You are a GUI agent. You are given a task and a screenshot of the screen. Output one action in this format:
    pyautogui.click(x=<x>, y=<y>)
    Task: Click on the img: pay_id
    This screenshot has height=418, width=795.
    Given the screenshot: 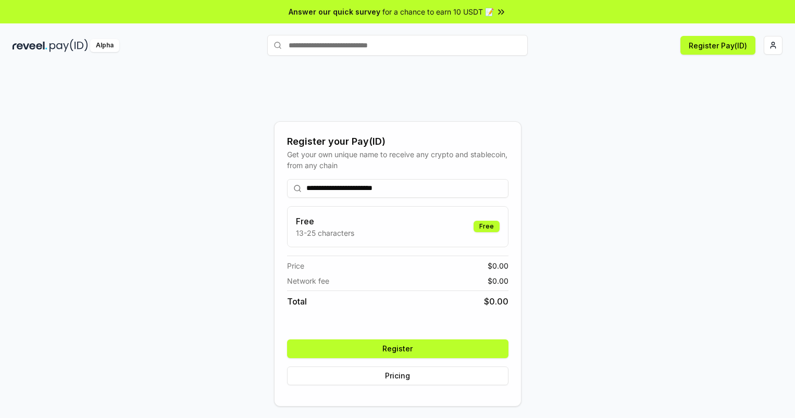 What is the action you would take?
    pyautogui.click(x=69, y=45)
    